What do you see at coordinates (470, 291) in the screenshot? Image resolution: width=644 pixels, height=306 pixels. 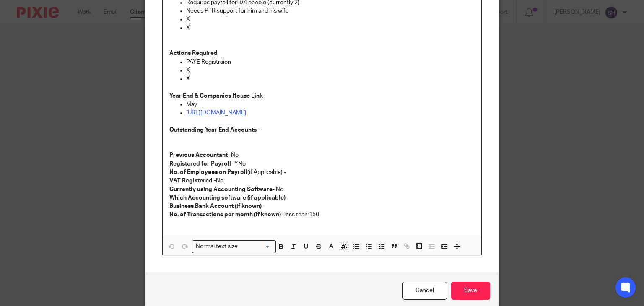 I see `input: Save` at bounding box center [470, 291].